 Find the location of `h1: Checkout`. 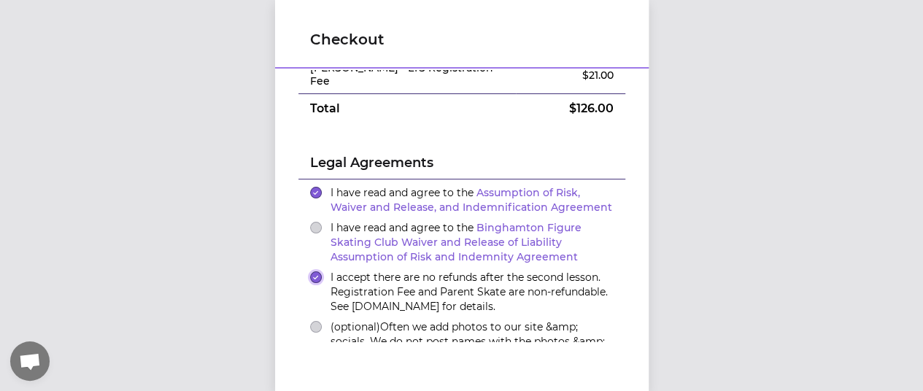

h1: Checkout is located at coordinates (462, 39).